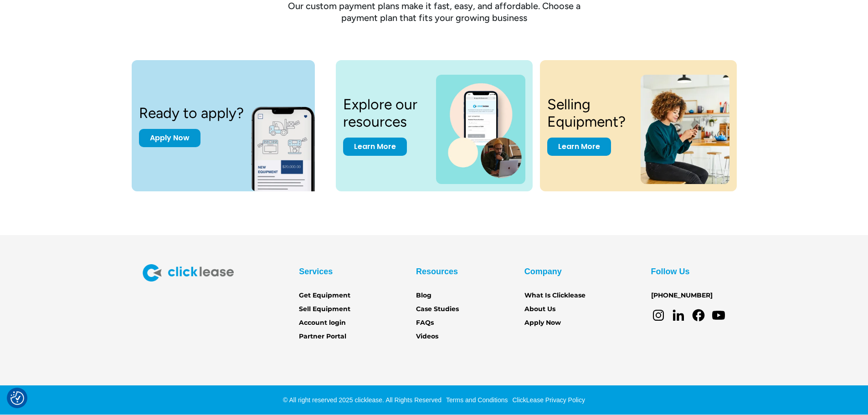 The height and width of the screenshot is (415, 868). Describe the element at coordinates (670, 271) in the screenshot. I see `div: Follow Us` at that location.